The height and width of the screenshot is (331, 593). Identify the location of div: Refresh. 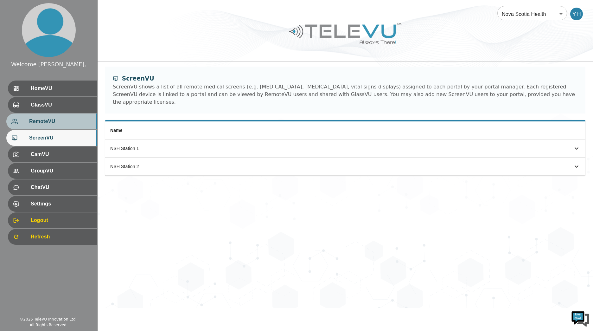
(53, 237).